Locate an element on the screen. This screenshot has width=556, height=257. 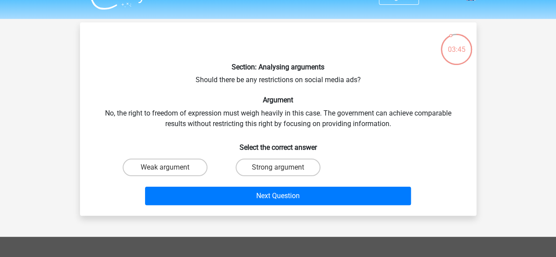
div: Should there be any restrictions on social media ads? No, the right to freedom of expression must... is located at coordinates (278, 119).